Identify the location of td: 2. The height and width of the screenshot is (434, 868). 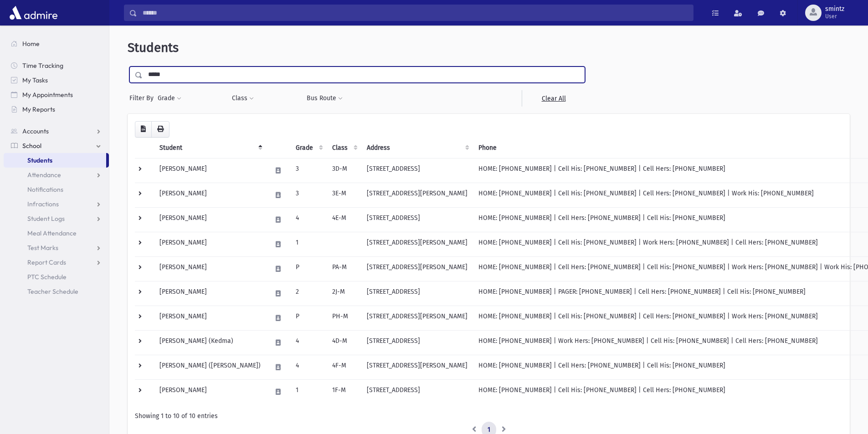
(309, 293).